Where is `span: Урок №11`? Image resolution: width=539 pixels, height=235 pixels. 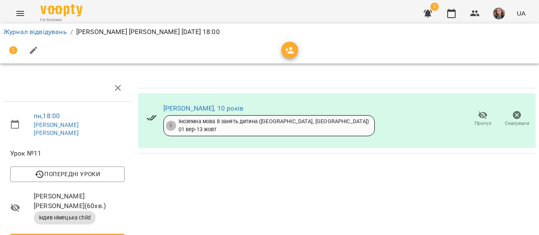
span: Урок №11 is located at coordinates (67, 154).